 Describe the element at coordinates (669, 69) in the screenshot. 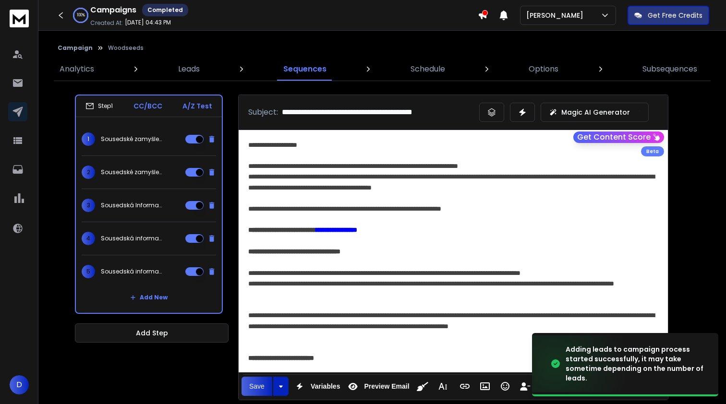

I see `p: Subsequences` at that location.